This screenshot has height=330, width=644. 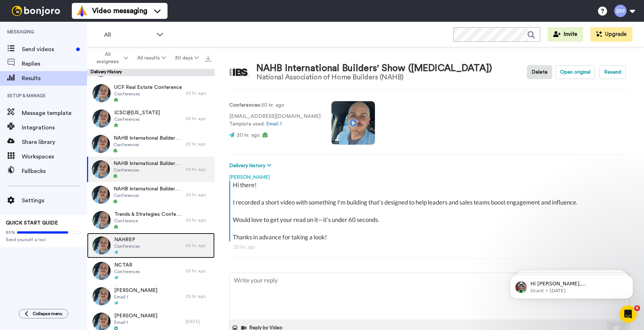 I want to click on button: All results, so click(x=152, y=58).